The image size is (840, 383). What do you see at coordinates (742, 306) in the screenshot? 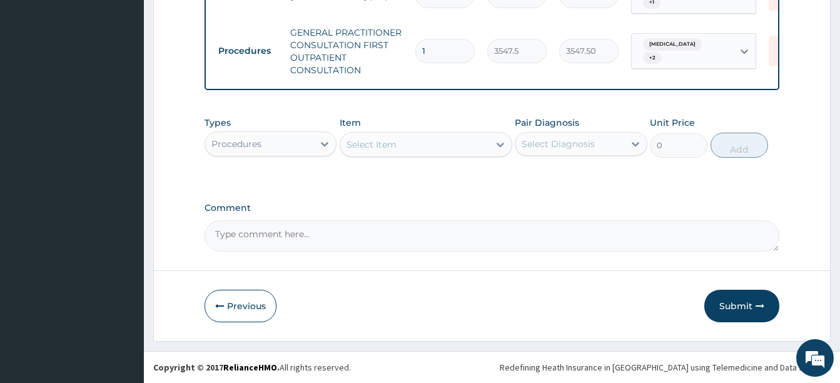
I see `button: Submit` at bounding box center [742, 306].